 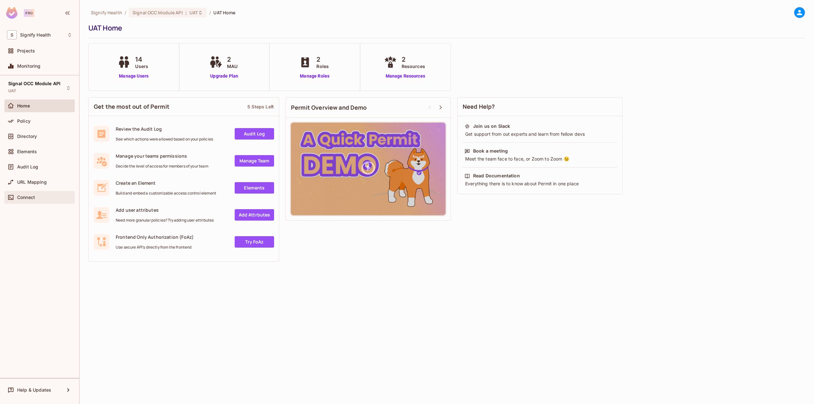 What do you see at coordinates (540, 159) in the screenshot?
I see `div: Meet the team face to face, or Zoom to Zoom 😉` at bounding box center [540, 159].